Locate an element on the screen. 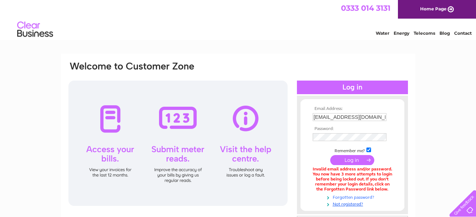  th: Password: is located at coordinates (353, 129).